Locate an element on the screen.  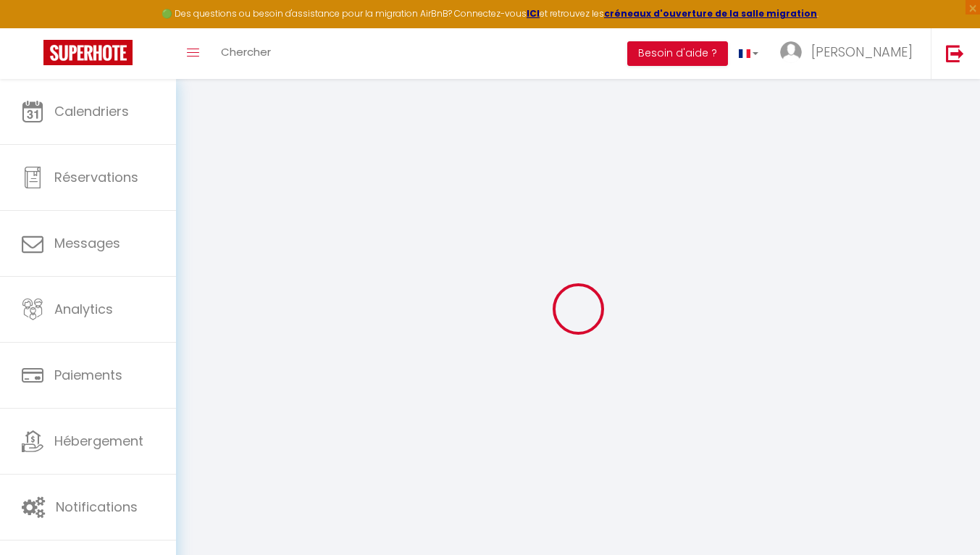
a: Chercher is located at coordinates (246, 54).